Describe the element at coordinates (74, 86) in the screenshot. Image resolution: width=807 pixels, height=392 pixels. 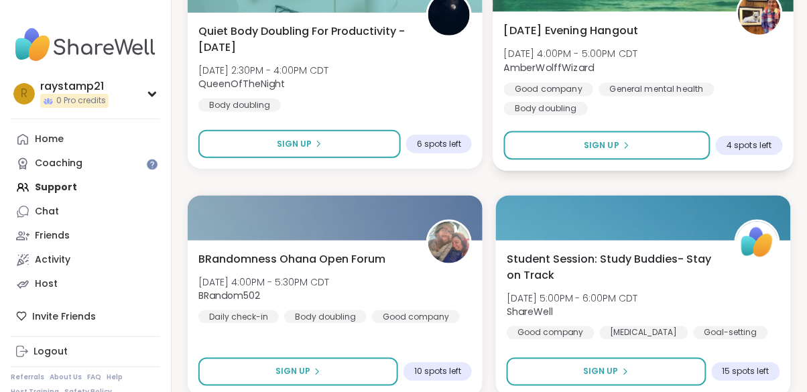
I see `div: raystamp21` at that location.